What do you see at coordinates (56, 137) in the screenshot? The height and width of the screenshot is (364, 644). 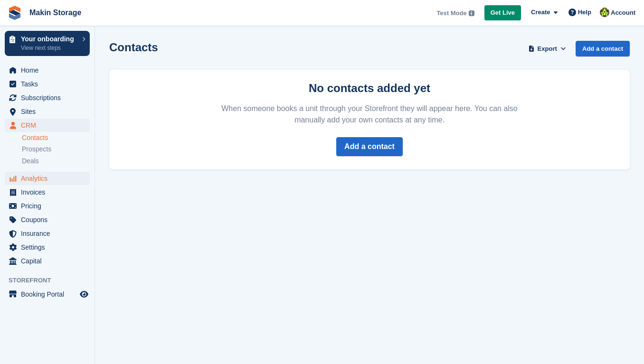 I see `a: Contacts` at bounding box center [56, 137].